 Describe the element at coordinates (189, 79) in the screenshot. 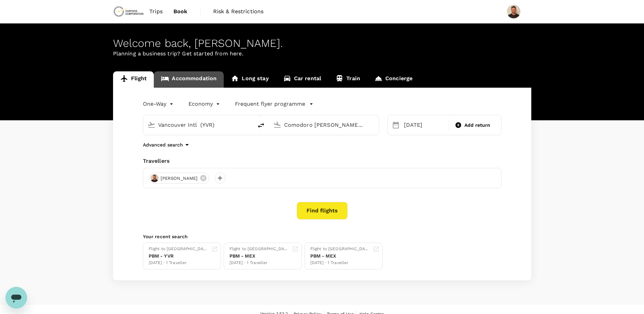

I see `a: Accommodation` at that location.